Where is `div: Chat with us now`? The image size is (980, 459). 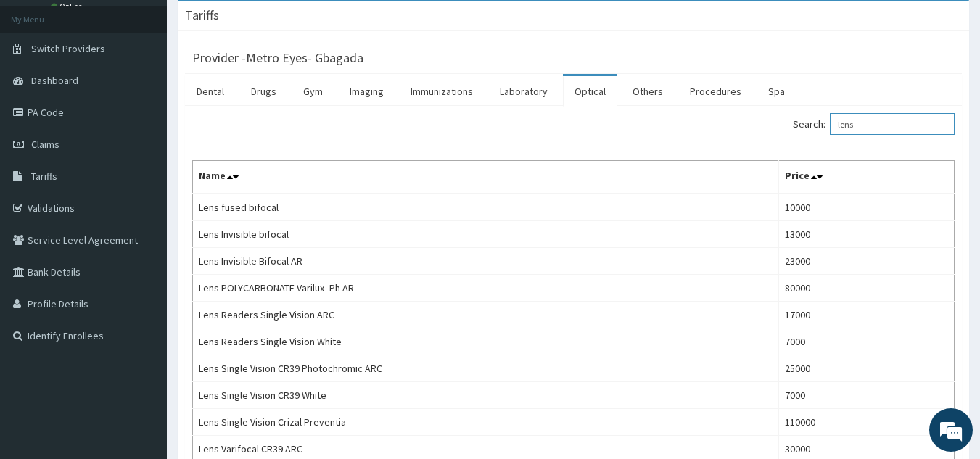
div: Chat with us now is located at coordinates (159, 91).